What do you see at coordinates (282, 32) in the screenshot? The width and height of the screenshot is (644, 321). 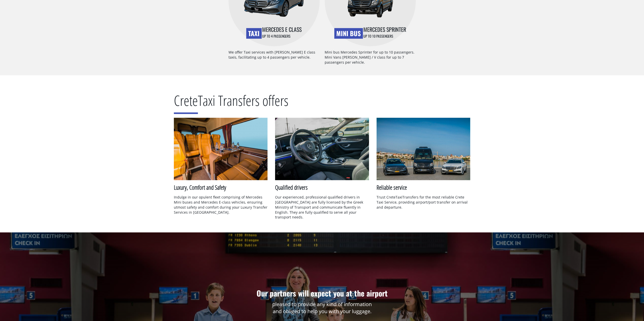 I see `h4: up to 4 passengers` at bounding box center [282, 32].